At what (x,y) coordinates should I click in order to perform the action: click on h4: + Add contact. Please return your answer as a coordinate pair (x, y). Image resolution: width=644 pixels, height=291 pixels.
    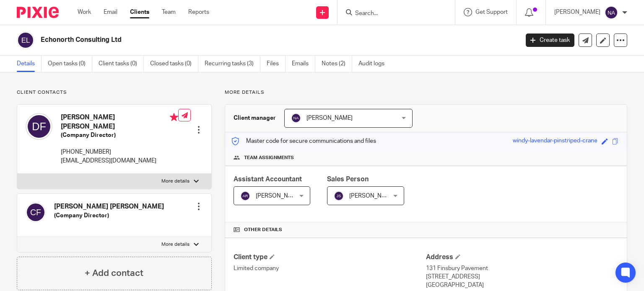
    Looking at the image, I should click on (114, 273).